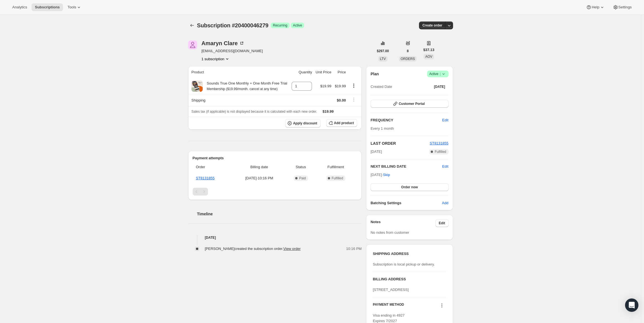  What do you see at coordinates (341, 100) in the screenshot?
I see `span: $0.00` at bounding box center [341, 100].